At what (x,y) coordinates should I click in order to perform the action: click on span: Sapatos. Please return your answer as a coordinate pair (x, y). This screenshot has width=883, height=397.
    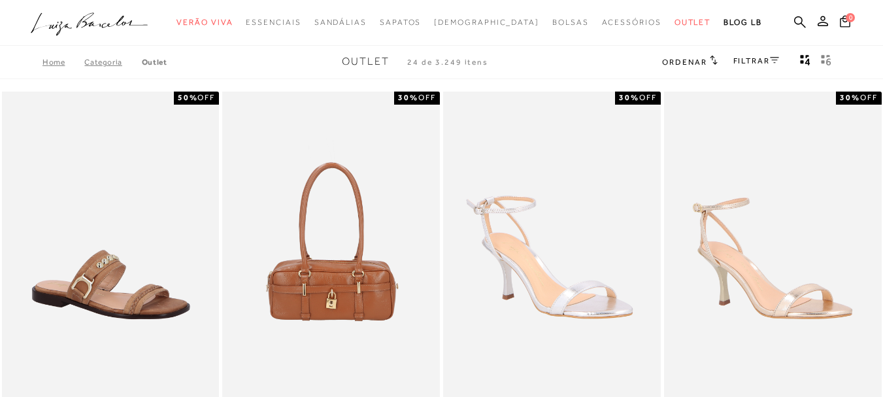
    Looking at the image, I should click on (400, 22).